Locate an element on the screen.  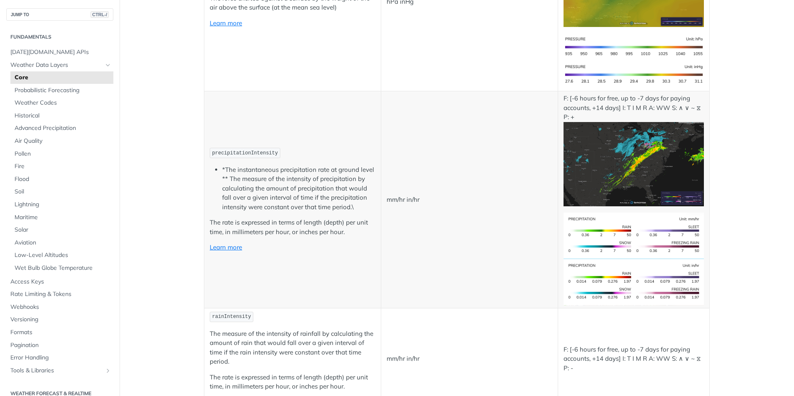
a: Pollen is located at coordinates (62, 154).